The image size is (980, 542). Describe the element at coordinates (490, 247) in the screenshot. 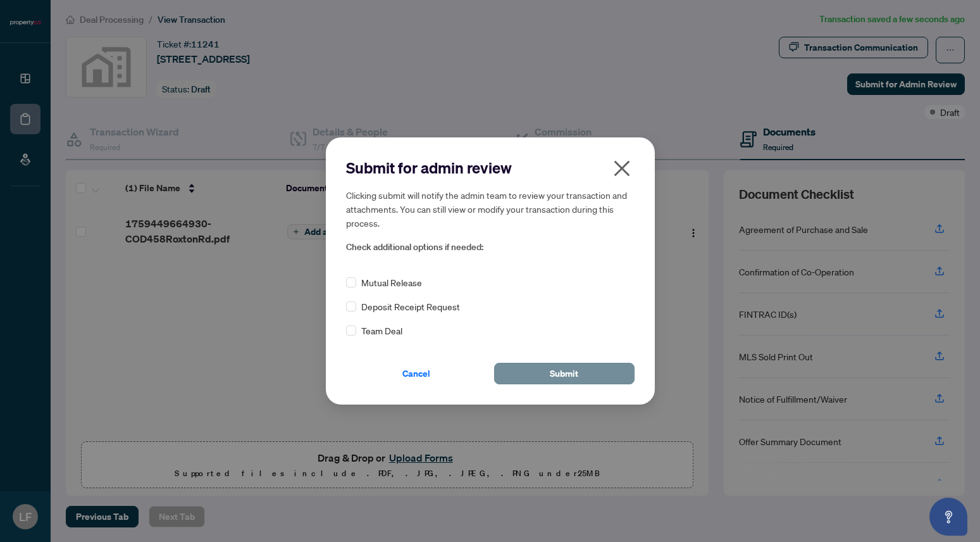

I see `span: Check additional options if needed:` at that location.